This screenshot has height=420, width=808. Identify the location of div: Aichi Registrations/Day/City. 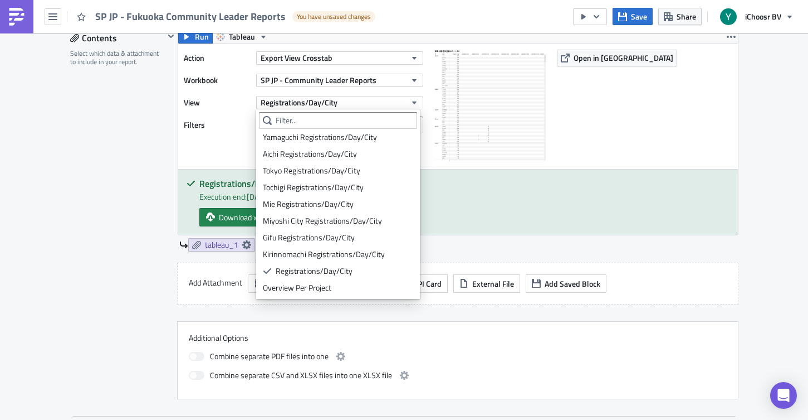
(338, 154).